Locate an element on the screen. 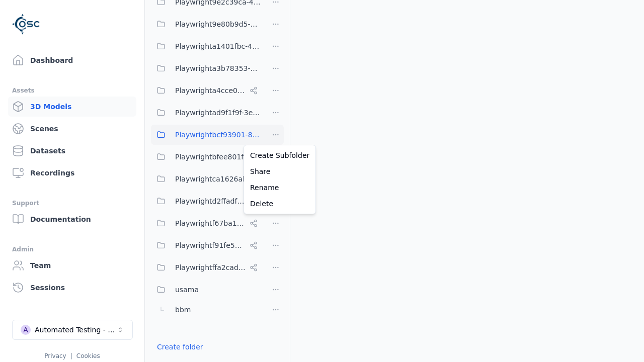 This screenshot has width=644, height=362. a: Create Subfolder is located at coordinates (280, 155).